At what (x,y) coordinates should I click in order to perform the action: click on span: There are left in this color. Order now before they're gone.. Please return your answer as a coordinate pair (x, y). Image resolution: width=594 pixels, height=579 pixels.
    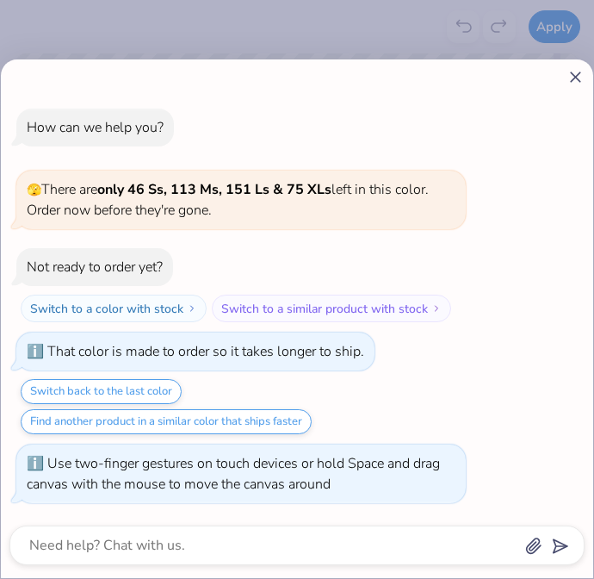
    Looking at the image, I should click on (227, 200).